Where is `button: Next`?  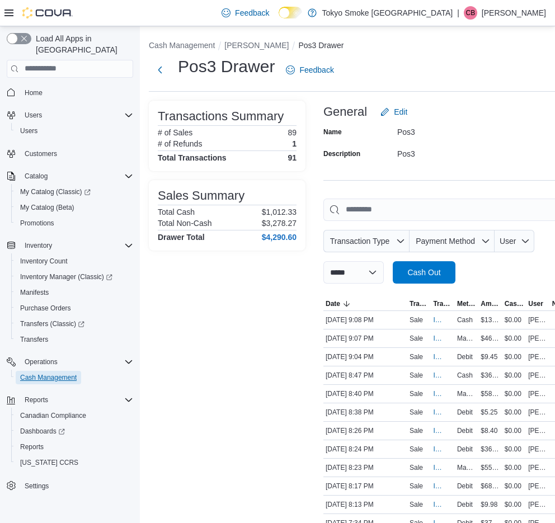
button: Next is located at coordinates (160, 70).